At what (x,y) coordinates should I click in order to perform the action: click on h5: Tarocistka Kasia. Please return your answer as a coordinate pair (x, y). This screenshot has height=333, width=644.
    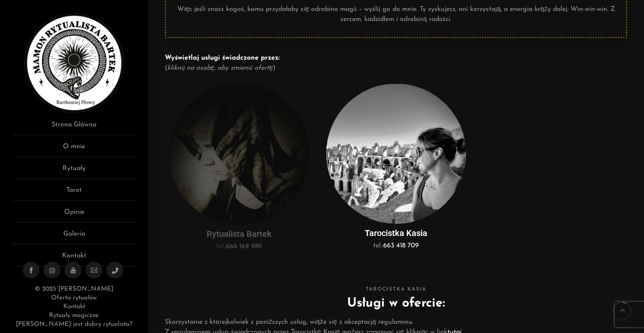
    Looking at the image, I should click on (396, 233).